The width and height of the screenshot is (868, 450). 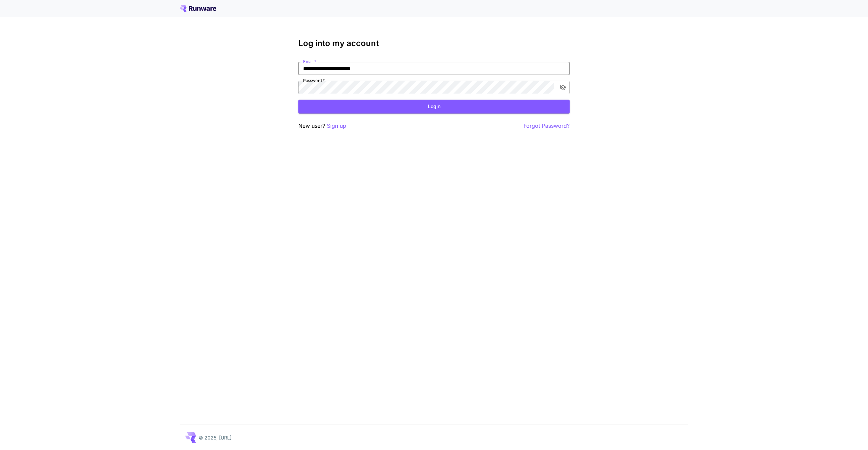 What do you see at coordinates (546, 126) in the screenshot?
I see `button: Forgot Password?` at bounding box center [546, 126].